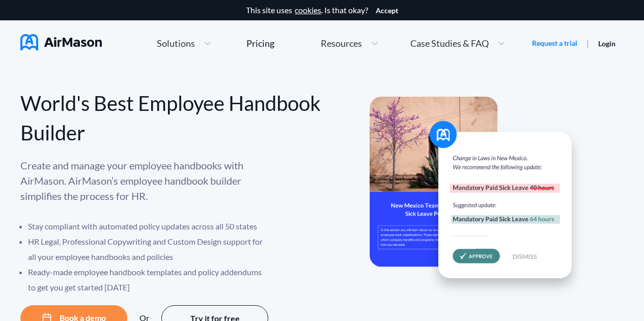 This screenshot has height=321, width=644. What do you see at coordinates (476, 196) in the screenshot?
I see `img: hero-banner` at bounding box center [476, 196].